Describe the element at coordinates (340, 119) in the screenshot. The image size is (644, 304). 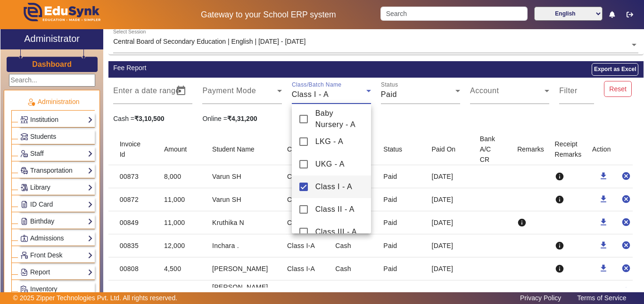
I see `span: Baby Nursery - A` at that location.